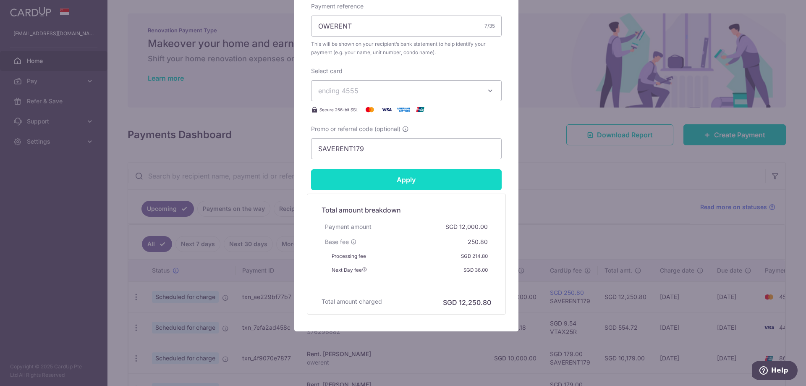  Describe the element at coordinates (467, 302) in the screenshot. I see `h6: SGD 12,250.80` at that location.